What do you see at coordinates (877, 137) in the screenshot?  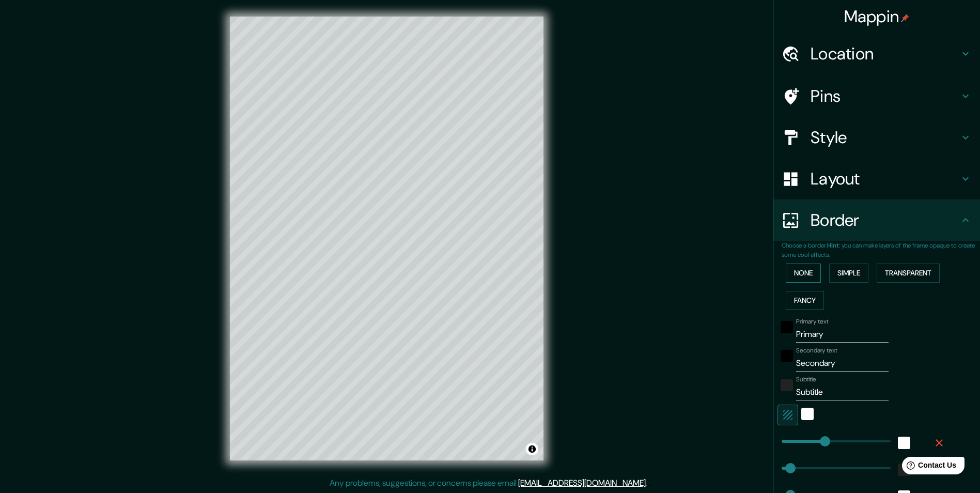 I see `div: Style` at bounding box center [877, 137].